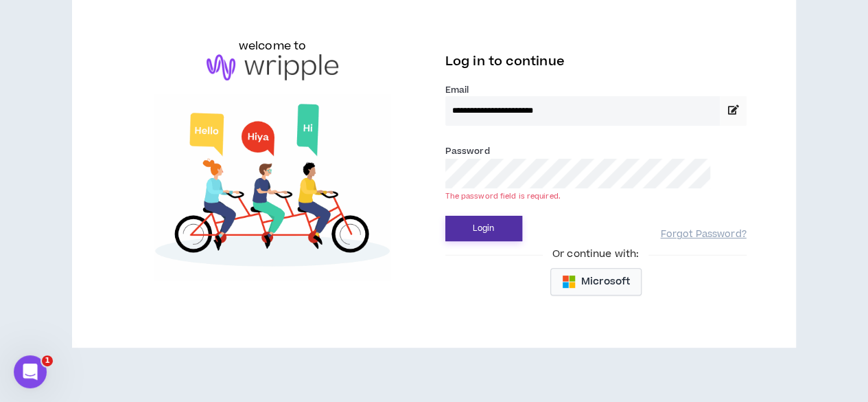 Image resolution: width=868 pixels, height=402 pixels. I want to click on span: Microsoft, so click(606, 282).